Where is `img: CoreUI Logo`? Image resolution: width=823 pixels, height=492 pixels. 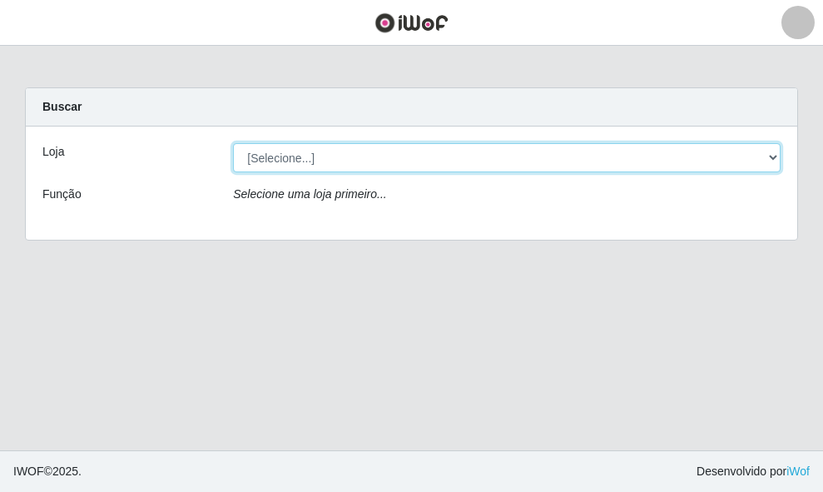
img: CoreUI Logo is located at coordinates (411, 22).